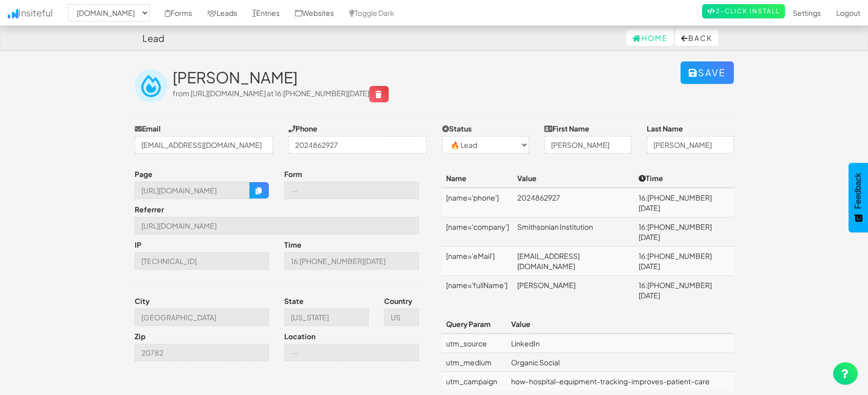 The width and height of the screenshot is (868, 395). I want to click on td: LinkedIn, so click(620, 344).